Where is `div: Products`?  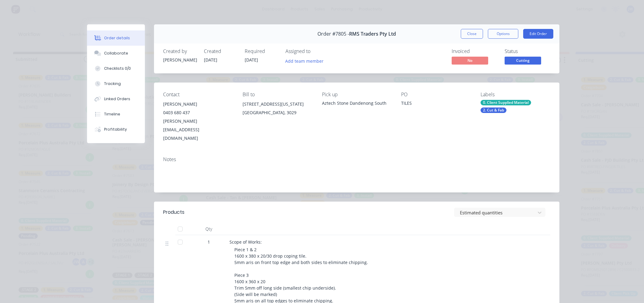
div: Products is located at coordinates (174, 212).